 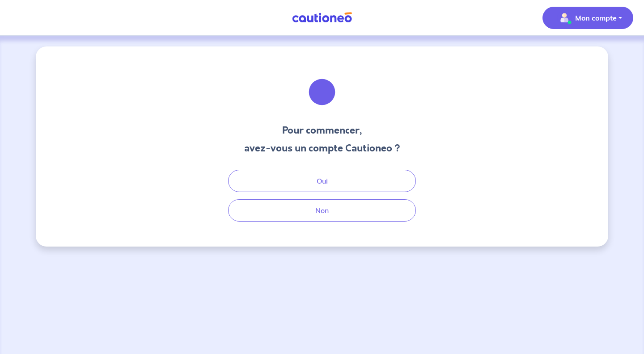 What do you see at coordinates (596, 18) in the screenshot?
I see `p: Mon compte` at bounding box center [596, 18].